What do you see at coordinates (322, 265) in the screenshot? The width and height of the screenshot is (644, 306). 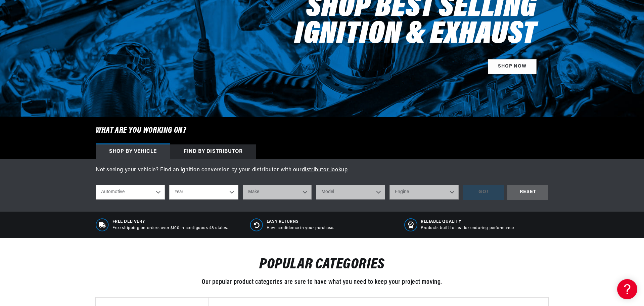 I see `h2: POPULAR CATEGORIES` at bounding box center [322, 265].